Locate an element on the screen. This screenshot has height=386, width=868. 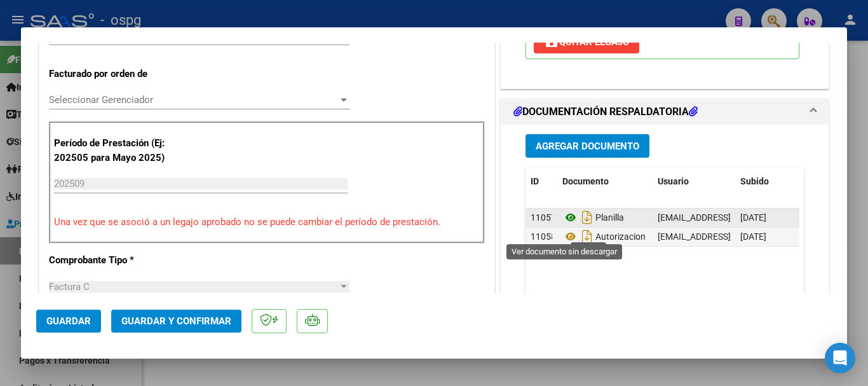
span: Quitar Legajo is located at coordinates (587, 42).